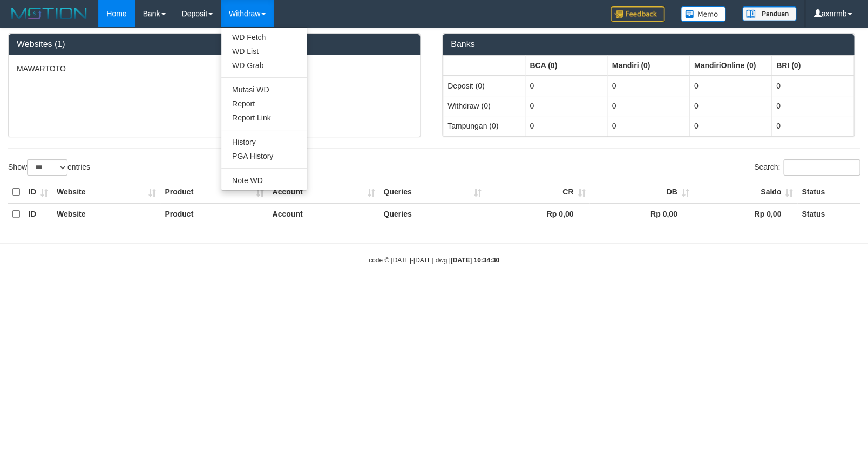 This screenshot has height=451, width=868. What do you see at coordinates (484, 126) in the screenshot?
I see `td: Tampungan (0)` at bounding box center [484, 126].